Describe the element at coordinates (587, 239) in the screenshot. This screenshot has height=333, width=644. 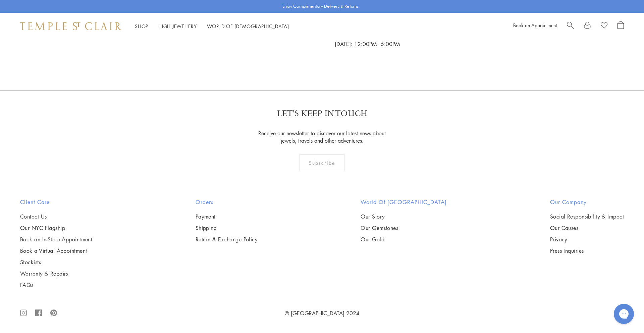
I see `a: Privacy` at that location.